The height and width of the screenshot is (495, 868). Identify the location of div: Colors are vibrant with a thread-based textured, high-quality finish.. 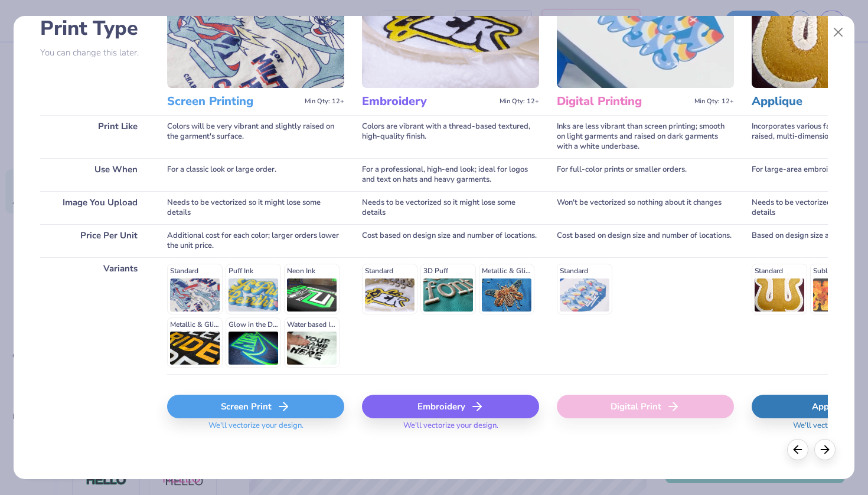
(451, 136).